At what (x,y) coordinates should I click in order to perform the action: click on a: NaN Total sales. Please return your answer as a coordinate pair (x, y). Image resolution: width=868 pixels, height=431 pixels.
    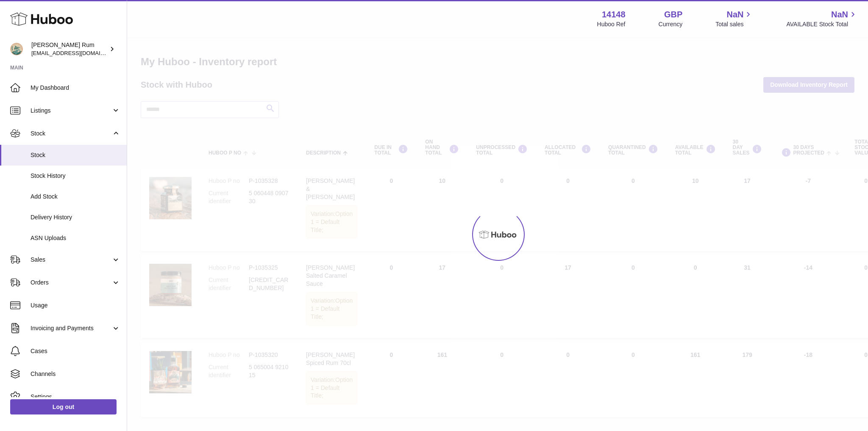
    Looking at the image, I should click on (734, 19).